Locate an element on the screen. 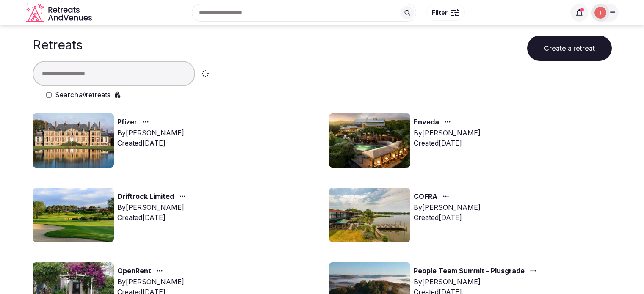 This screenshot has height=294, width=644. a: Enveda is located at coordinates (426, 122).